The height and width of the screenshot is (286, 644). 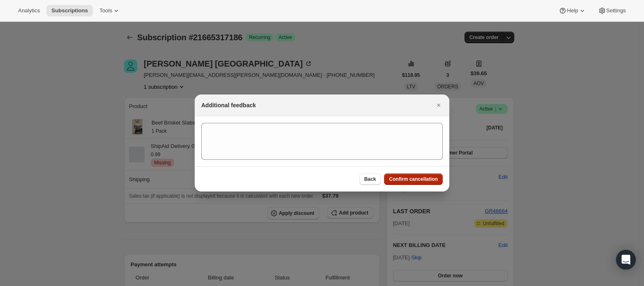 I want to click on button: Tools, so click(x=110, y=11).